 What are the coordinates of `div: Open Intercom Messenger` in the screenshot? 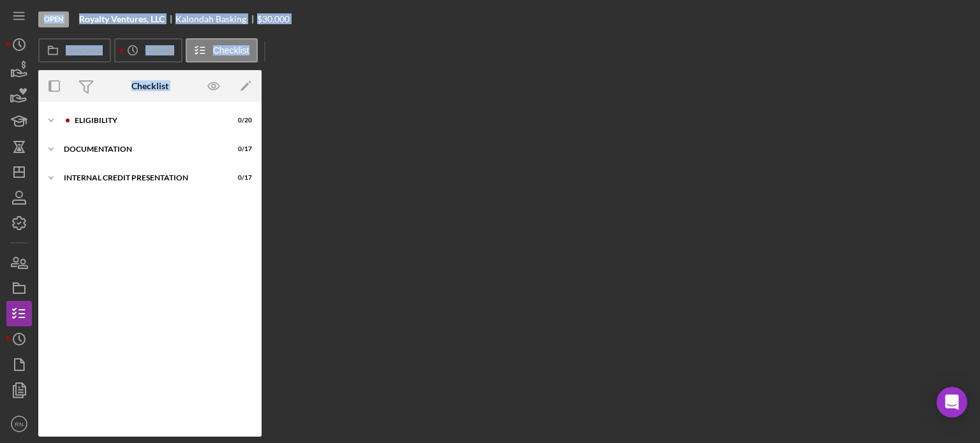 It's located at (952, 403).